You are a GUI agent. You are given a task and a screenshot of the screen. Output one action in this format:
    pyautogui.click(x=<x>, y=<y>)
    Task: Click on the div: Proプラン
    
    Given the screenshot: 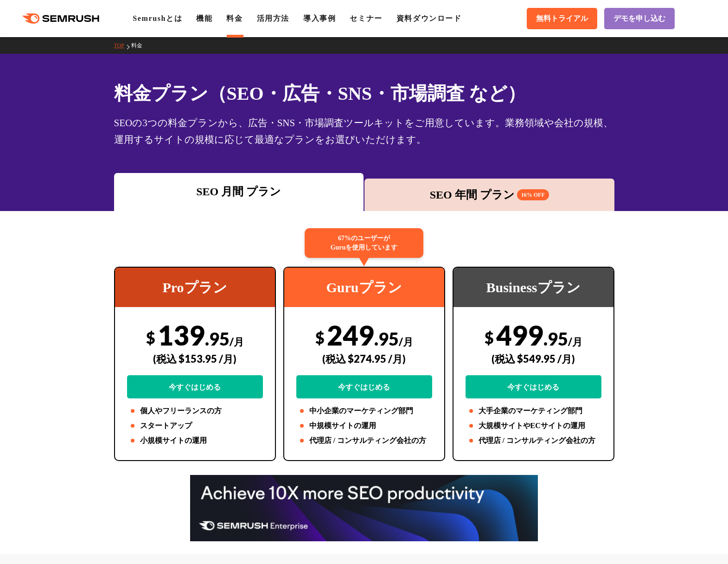 What is the action you would take?
    pyautogui.click(x=195, y=287)
    